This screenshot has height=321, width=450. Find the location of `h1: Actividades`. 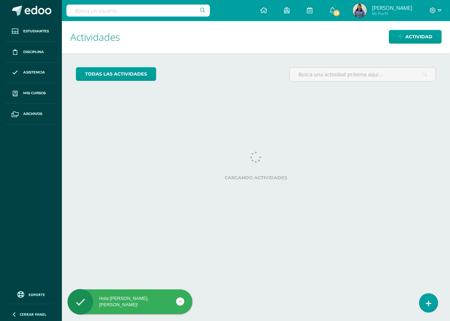

h1: Actividades is located at coordinates (256, 37).